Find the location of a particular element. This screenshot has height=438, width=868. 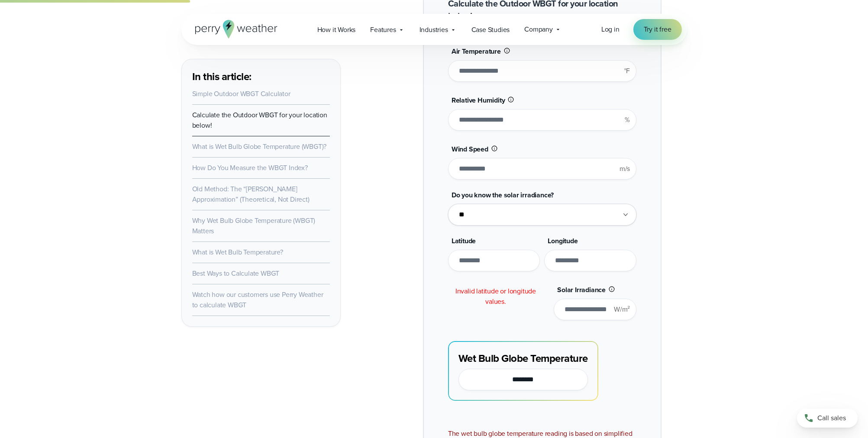

a: What is Wet Bulb Globe Temperature (WBGT)? is located at coordinates (259, 146).